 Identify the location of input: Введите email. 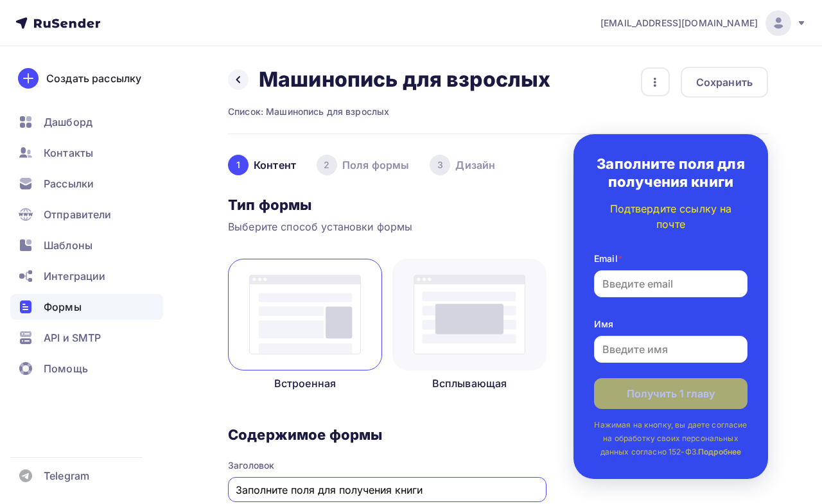
(671, 283).